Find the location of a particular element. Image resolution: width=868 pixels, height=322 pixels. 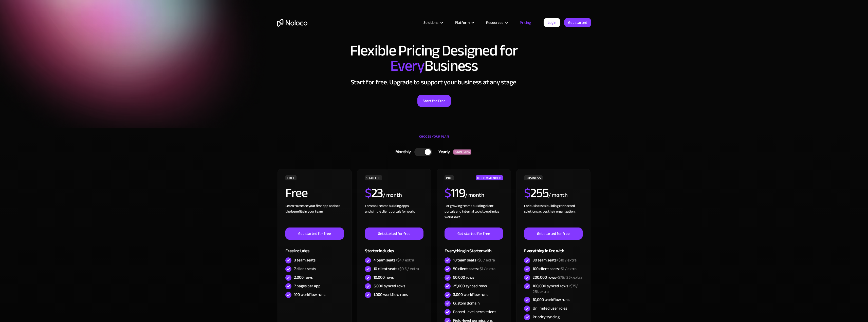

a: Get started is located at coordinates (577, 22).